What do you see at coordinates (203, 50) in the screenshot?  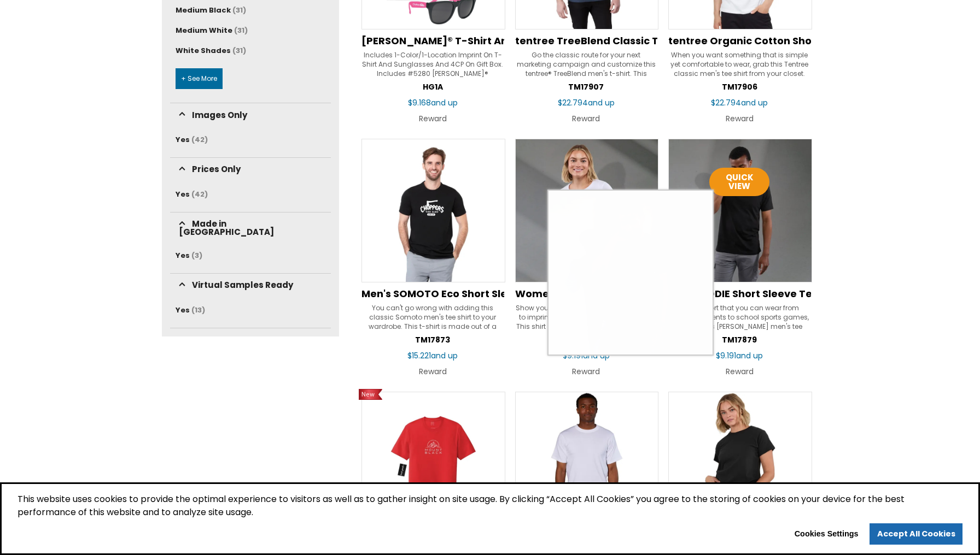 I see `span: White Shades` at bounding box center [203, 50].